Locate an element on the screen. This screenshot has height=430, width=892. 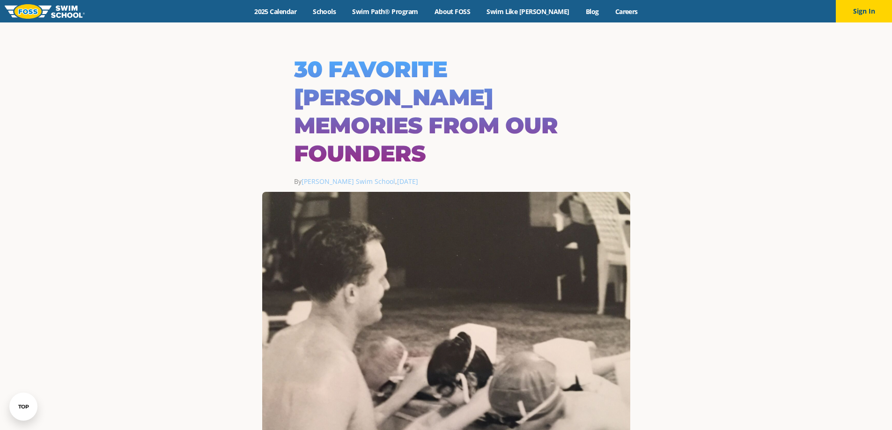
a: 2025 Calendar is located at coordinates (275, 11).